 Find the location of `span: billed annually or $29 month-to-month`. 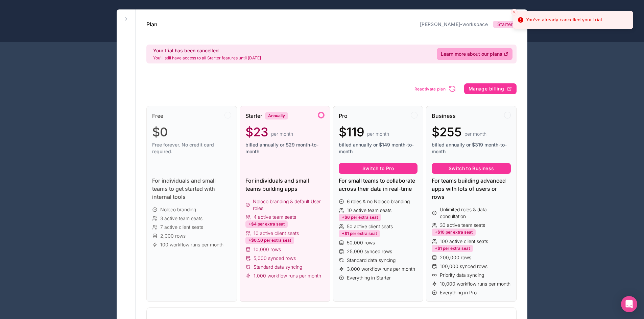

span: billed annually or $29 month-to-month is located at coordinates (285, 148).